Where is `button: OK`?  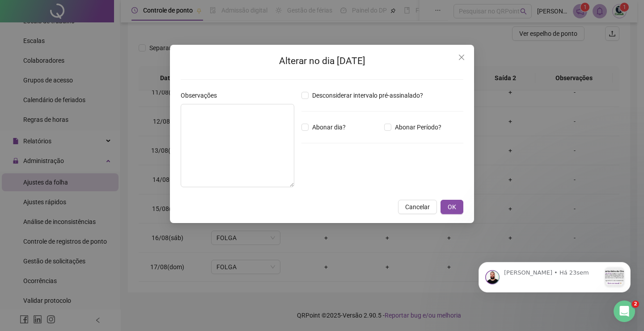 button: OK is located at coordinates (451, 206).